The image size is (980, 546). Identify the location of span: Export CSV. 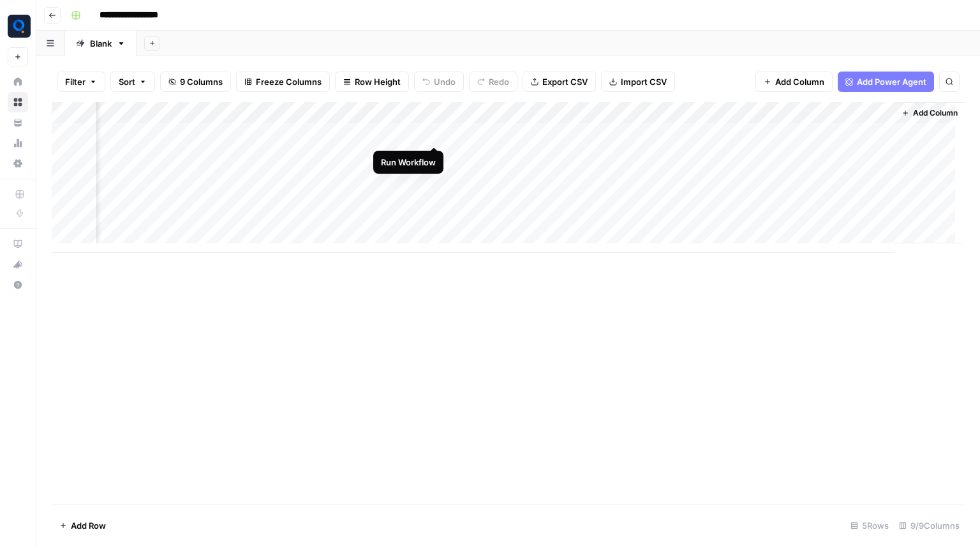
(565, 82).